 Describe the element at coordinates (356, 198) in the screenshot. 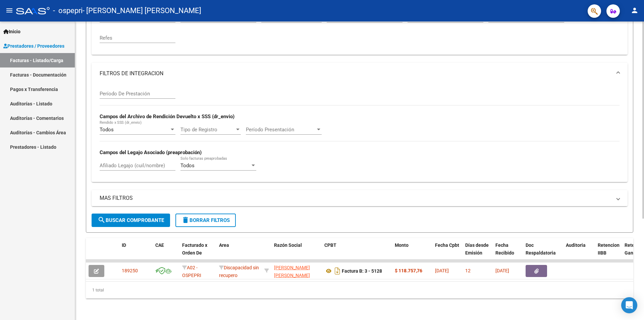

I see `mat-panel-title: MAS FILTROS` at that location.